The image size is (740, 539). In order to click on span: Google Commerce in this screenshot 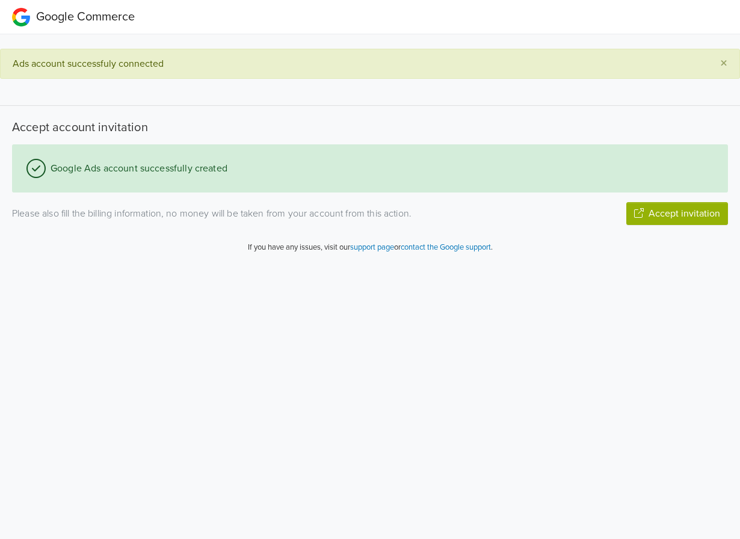, I will do `click(85, 17)`.